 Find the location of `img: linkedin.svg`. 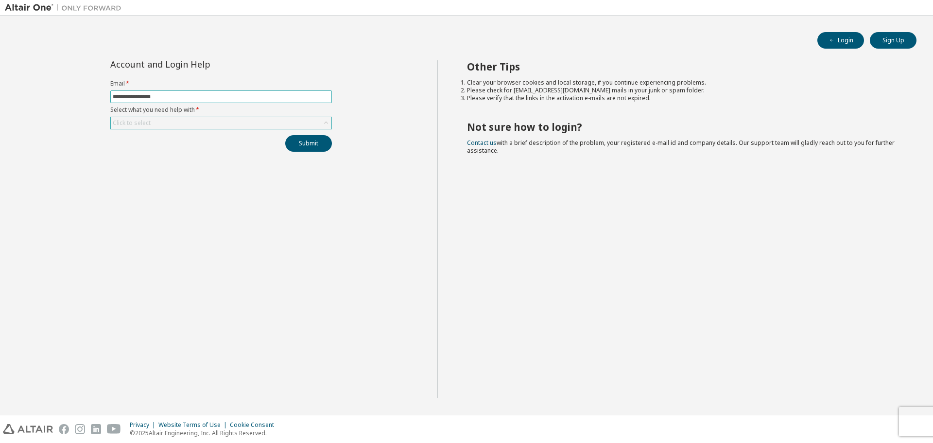

img: linkedin.svg is located at coordinates (96, 429).